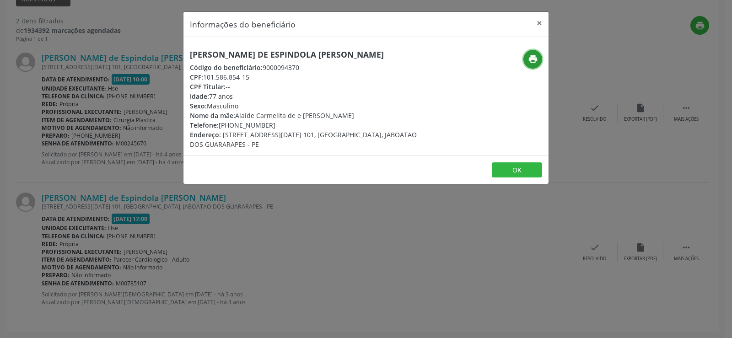 The width and height of the screenshot is (732, 338). Describe the element at coordinates (204, 125) in the screenshot. I see `span: Telefone:` at that location.